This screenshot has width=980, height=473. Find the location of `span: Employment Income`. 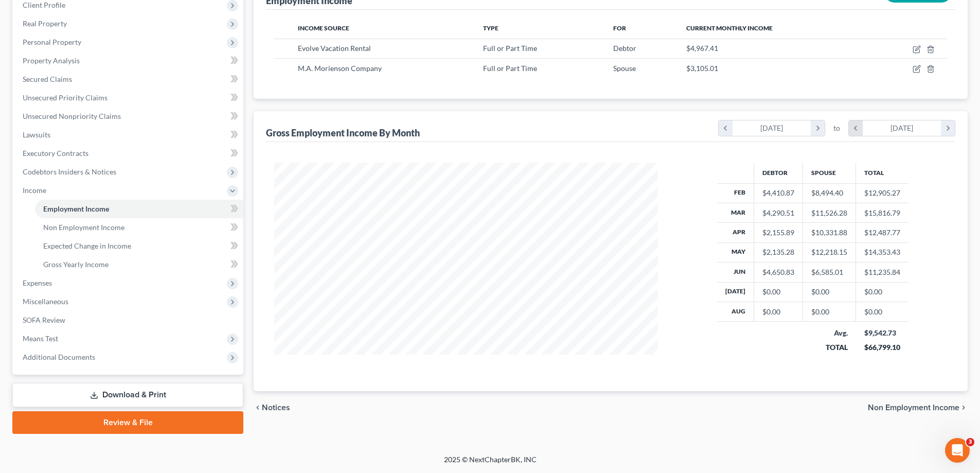

span: Employment Income is located at coordinates (76, 209).